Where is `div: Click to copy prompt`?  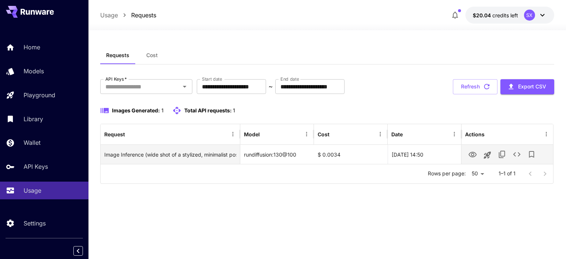
div: Click to copy prompt is located at coordinates (170, 154).